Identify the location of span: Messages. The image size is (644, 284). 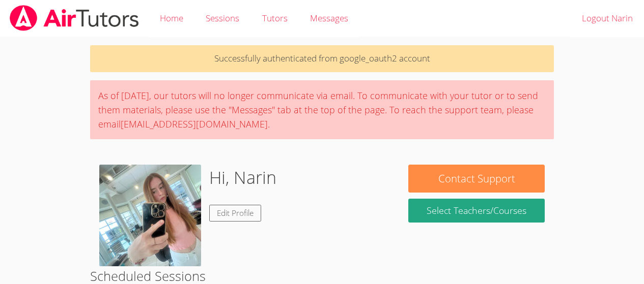
(329, 18).